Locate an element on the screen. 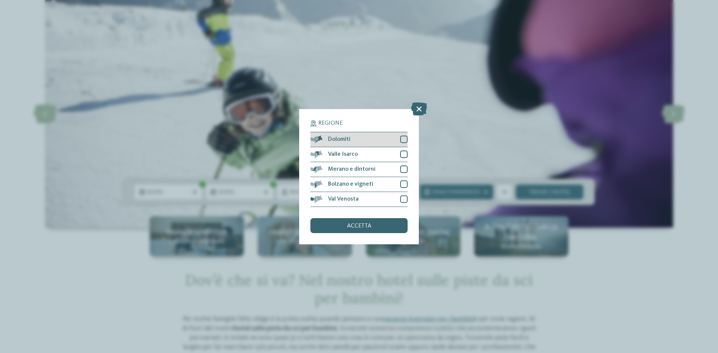 The image size is (718, 353). span: Valle Isarco is located at coordinates (343, 154).